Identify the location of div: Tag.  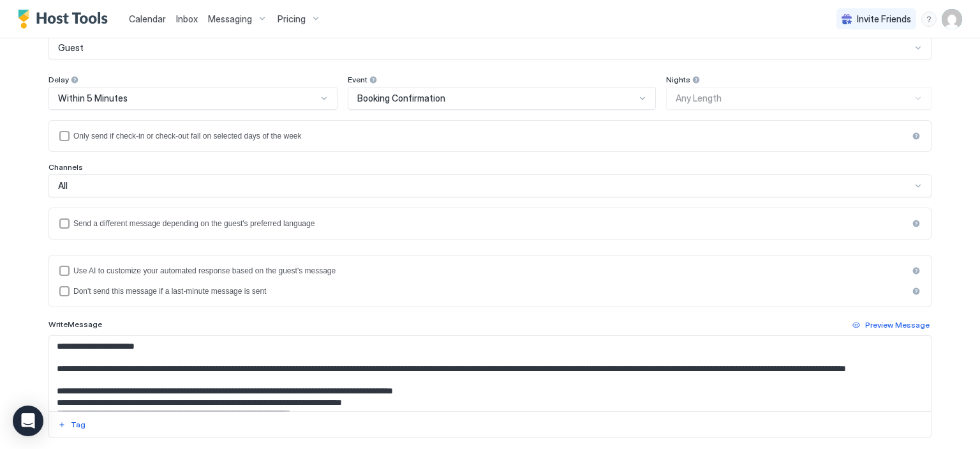
(78, 424).